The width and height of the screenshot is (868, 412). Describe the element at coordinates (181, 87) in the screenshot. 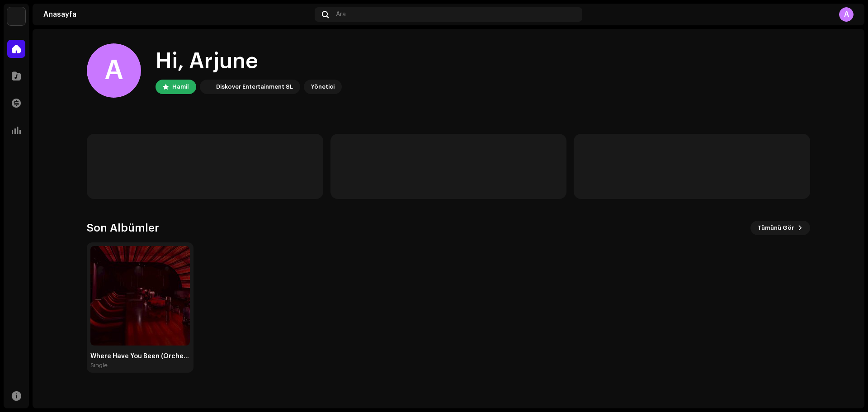

I see `div: Hamil` at that location.